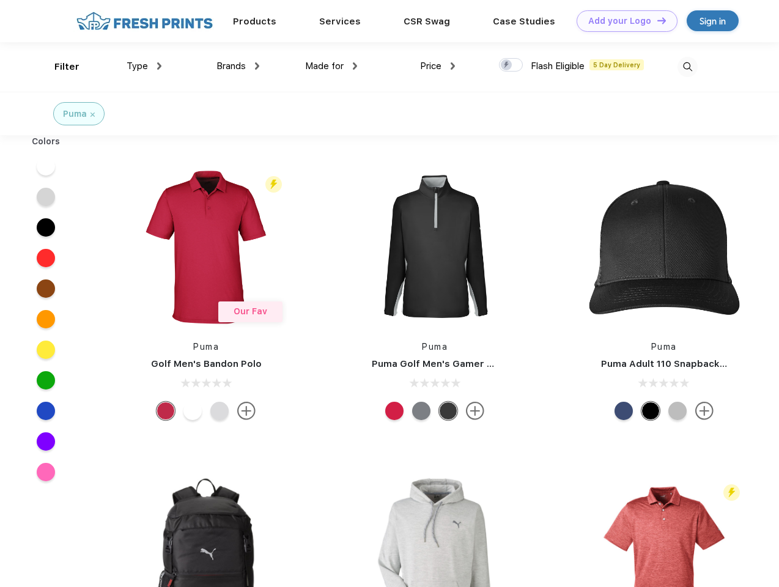  Describe the element at coordinates (219, 411) in the screenshot. I see `div: High Rise` at that location.